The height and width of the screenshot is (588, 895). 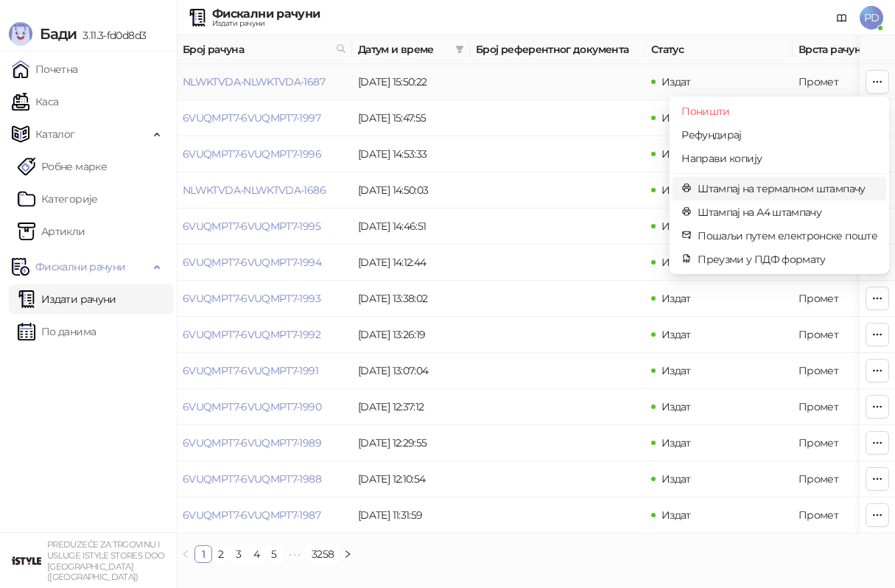 I want to click on a: 3, so click(x=239, y=554).